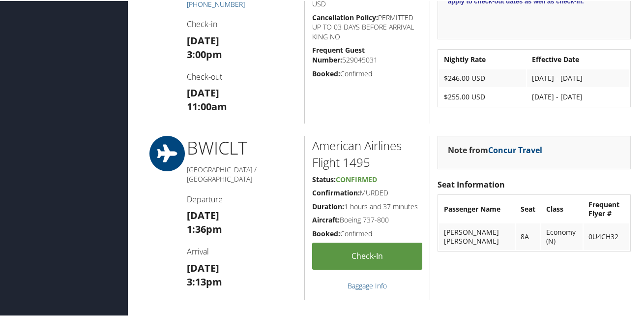 The height and width of the screenshot is (316, 644). I want to click on th: Seat, so click(528, 208).